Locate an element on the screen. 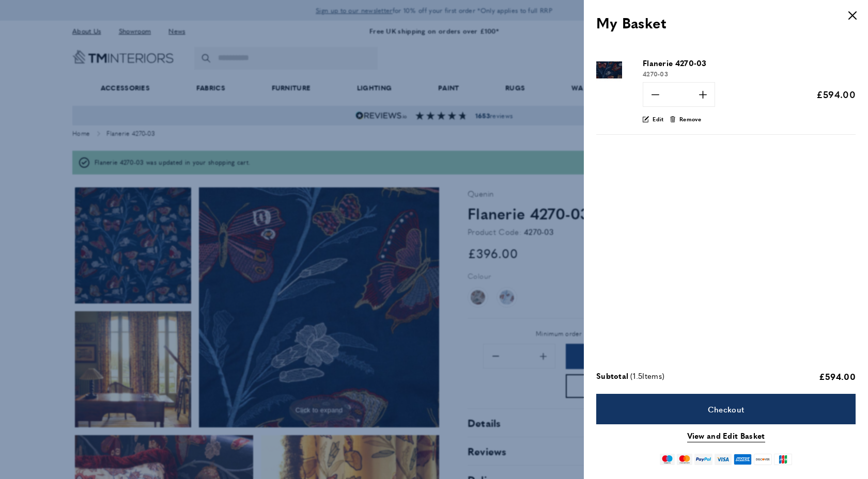  img: mastercard is located at coordinates (684, 459).